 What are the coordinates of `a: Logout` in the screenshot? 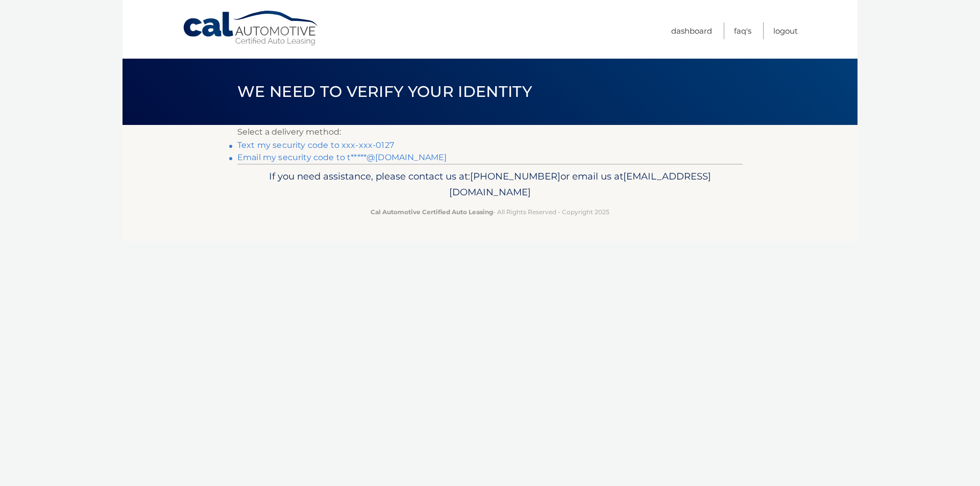 It's located at (786, 31).